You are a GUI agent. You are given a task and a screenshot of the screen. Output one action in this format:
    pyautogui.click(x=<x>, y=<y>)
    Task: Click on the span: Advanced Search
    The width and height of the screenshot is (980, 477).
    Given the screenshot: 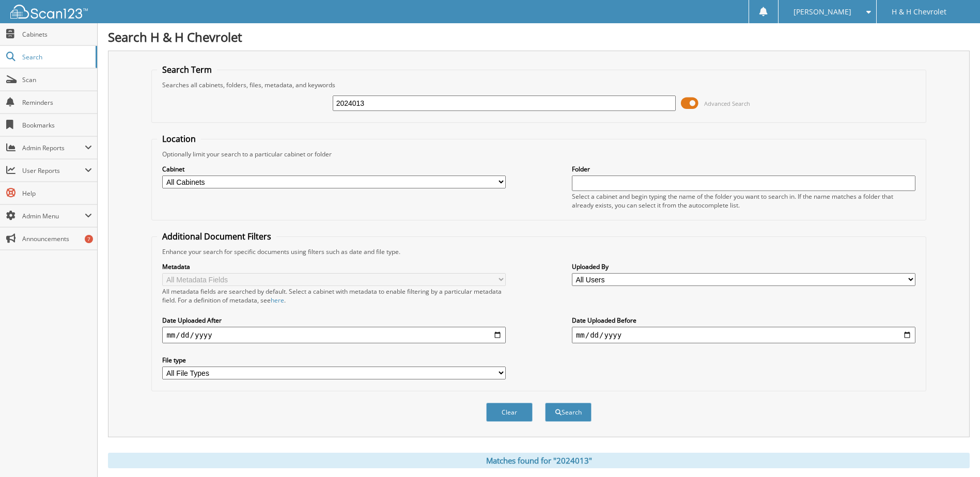 What is the action you would take?
    pyautogui.click(x=727, y=103)
    